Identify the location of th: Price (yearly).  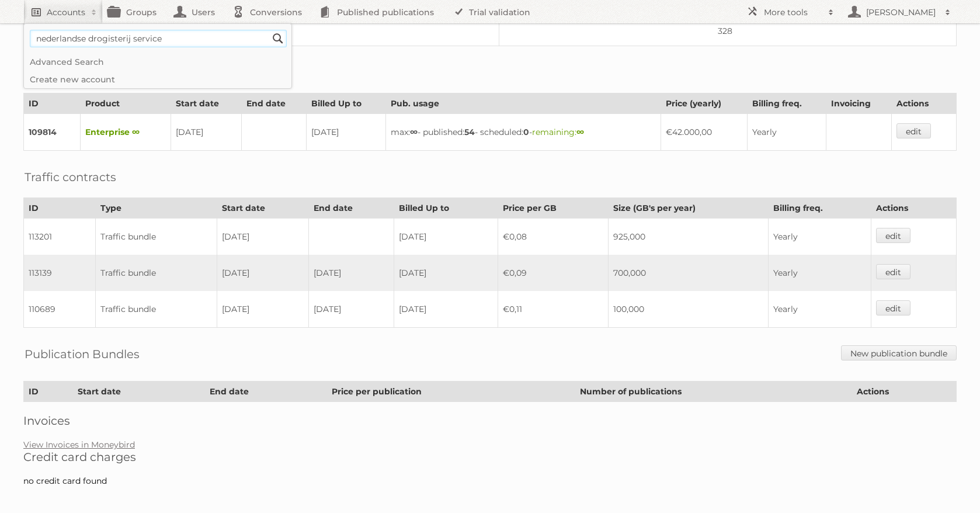
(704, 104).